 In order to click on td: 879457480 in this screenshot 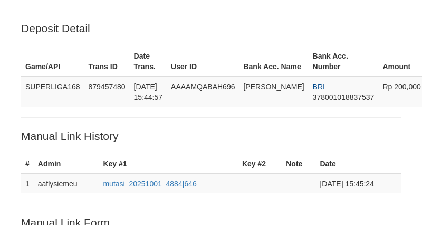, I will do `click(107, 91)`.